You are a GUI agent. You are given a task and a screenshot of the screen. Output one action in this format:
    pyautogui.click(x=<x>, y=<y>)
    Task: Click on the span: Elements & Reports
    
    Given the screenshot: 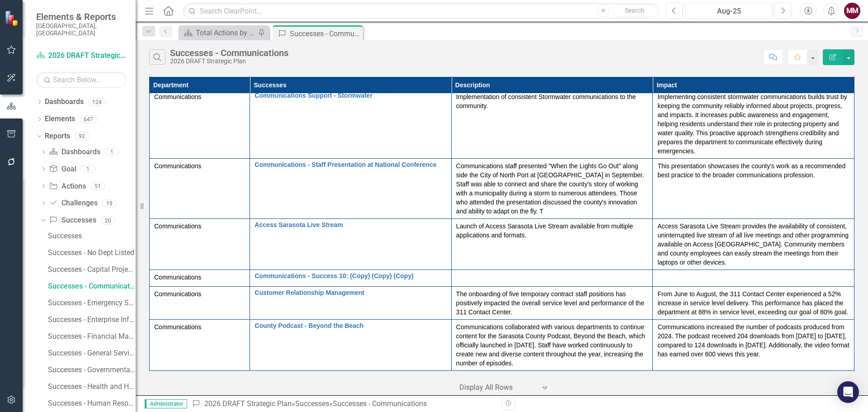 What is the action you would take?
    pyautogui.click(x=82, y=16)
    